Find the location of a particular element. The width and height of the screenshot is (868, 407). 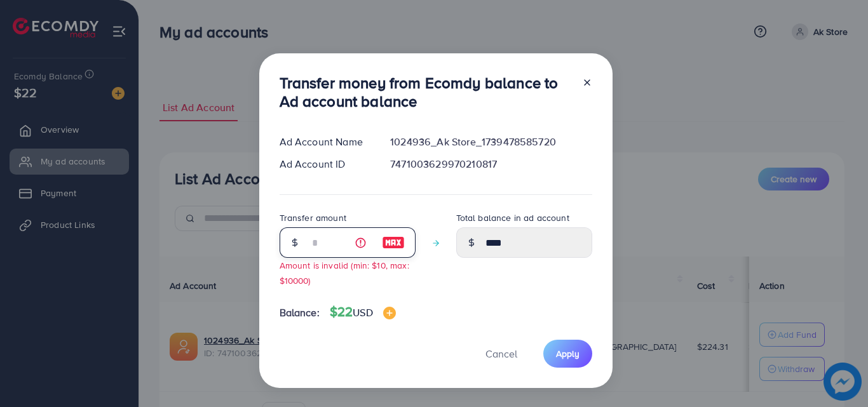

button: Apply is located at coordinates (567, 353).